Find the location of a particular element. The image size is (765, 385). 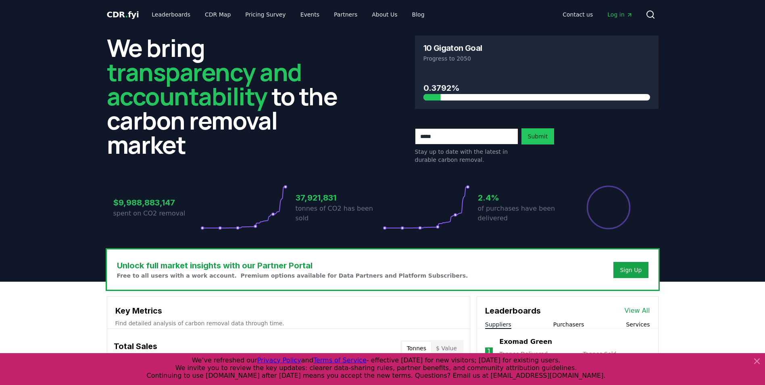

a: Leaderboards is located at coordinates (171, 15).